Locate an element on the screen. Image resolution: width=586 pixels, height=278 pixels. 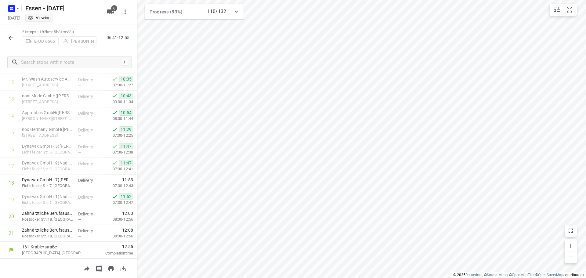
div: 21 is located at coordinates (11, 233).